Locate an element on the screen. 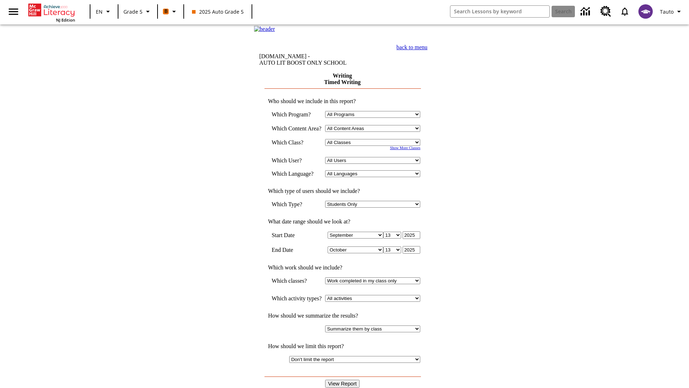  td: End Date is located at coordinates (297, 249).